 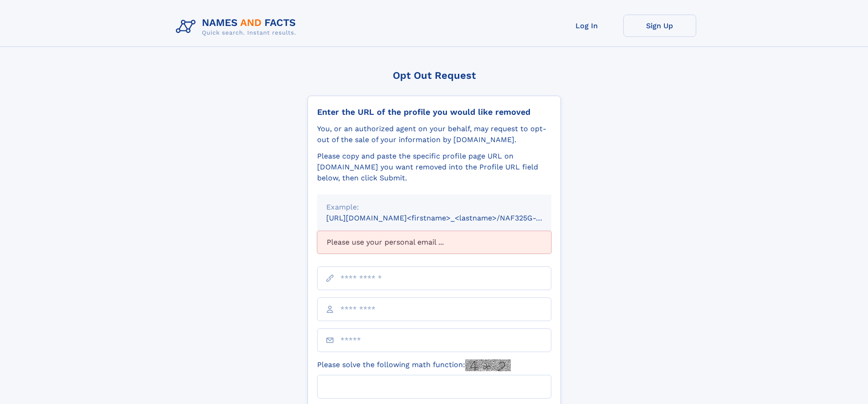 What do you see at coordinates (434, 112) in the screenshot?
I see `div: Enter the URL of the profile you would like removed` at bounding box center [434, 112].